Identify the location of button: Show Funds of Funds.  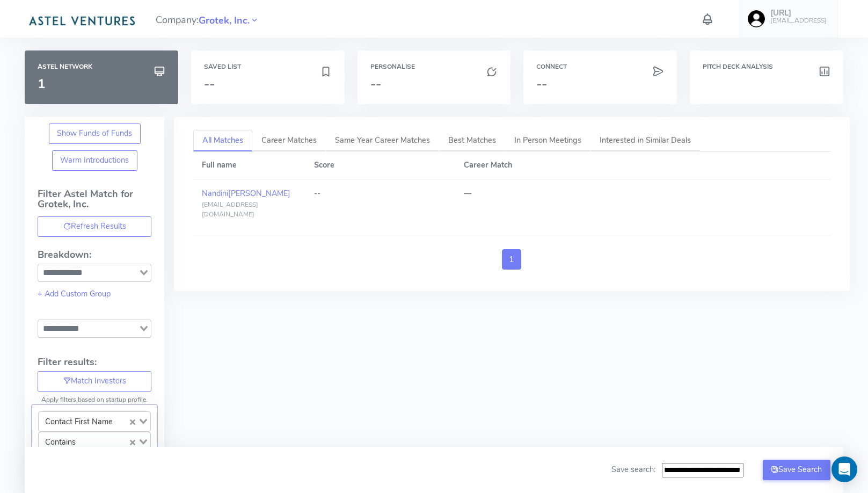
(94, 134).